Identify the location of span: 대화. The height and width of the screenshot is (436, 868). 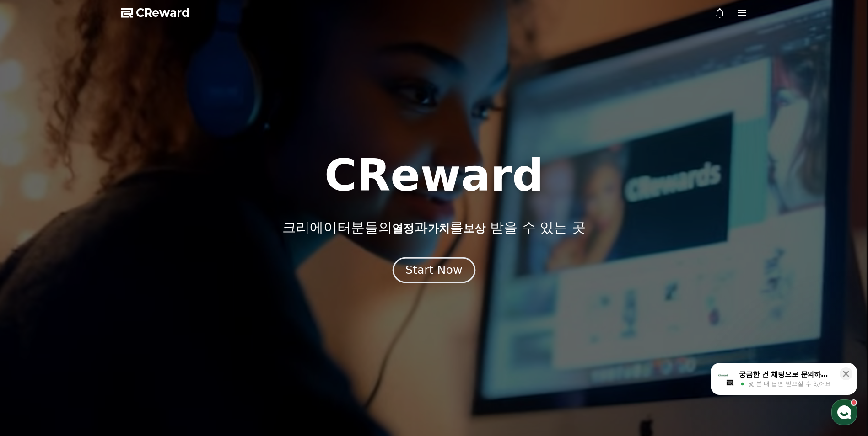
(89, 308).